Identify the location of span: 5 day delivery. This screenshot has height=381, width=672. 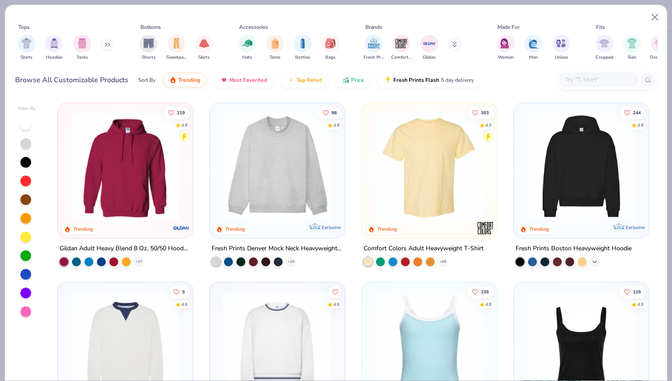
(458, 80).